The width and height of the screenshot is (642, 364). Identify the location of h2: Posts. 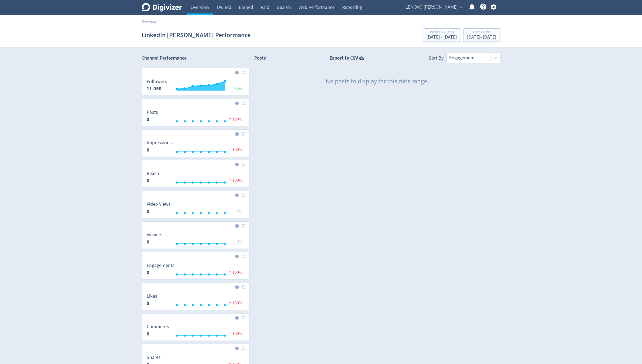
(260, 59).